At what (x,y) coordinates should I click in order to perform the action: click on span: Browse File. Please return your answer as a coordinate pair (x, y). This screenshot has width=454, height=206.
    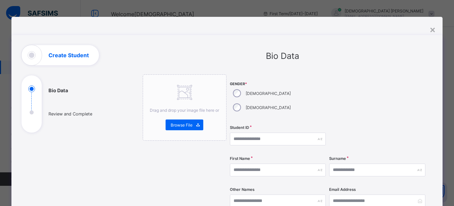
    Looking at the image, I should click on (182, 125).